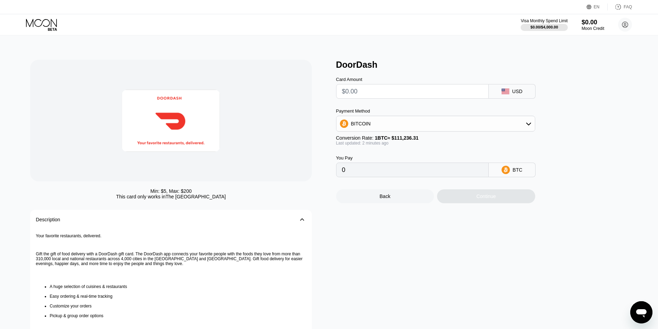  I want to click on li: A huge selection of cuisines & restaurants, so click(178, 286).